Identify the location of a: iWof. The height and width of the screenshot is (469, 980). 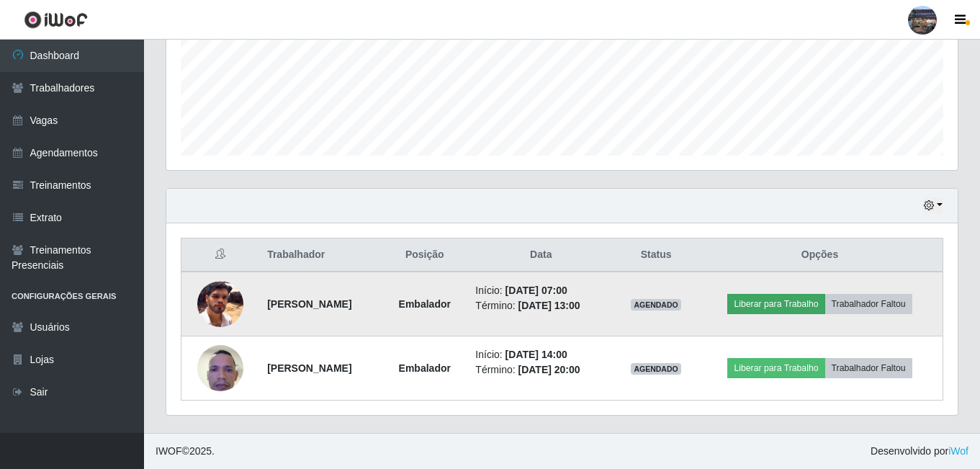
(959, 451).